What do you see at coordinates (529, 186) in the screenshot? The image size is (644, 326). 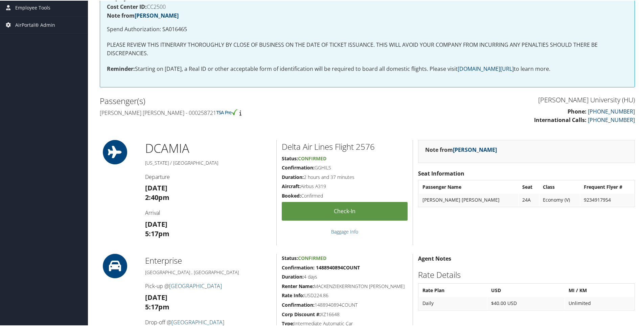 I see `th: Seat` at bounding box center [529, 186].